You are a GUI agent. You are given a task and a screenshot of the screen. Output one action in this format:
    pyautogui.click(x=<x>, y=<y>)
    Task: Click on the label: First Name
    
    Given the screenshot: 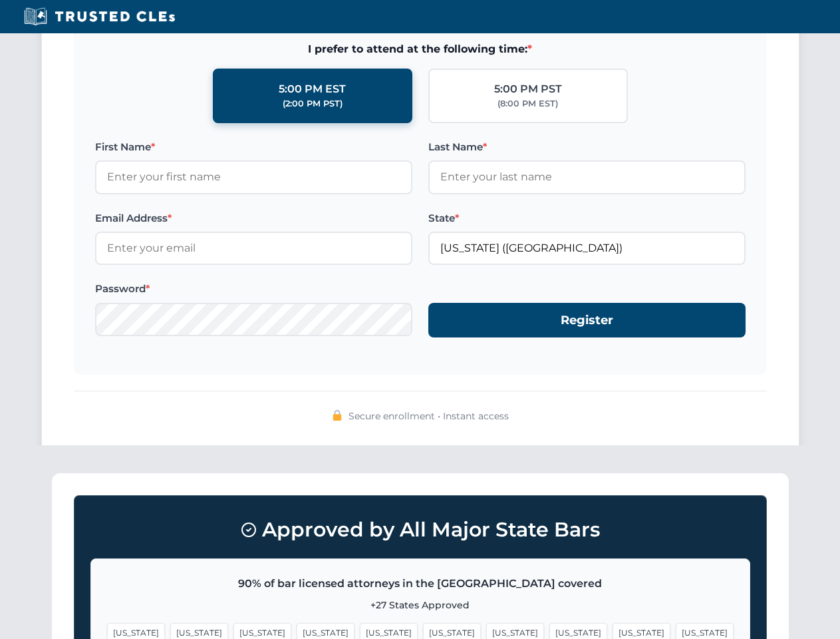 What is the action you would take?
    pyautogui.click(x=254, y=147)
    